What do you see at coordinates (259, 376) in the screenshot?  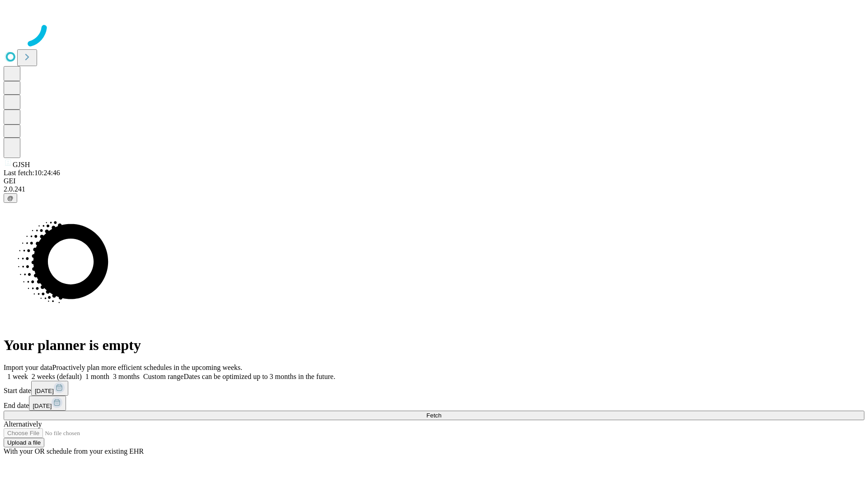 I see `span: Dates can be optimized up to 3 months in the future.` at bounding box center [259, 376].